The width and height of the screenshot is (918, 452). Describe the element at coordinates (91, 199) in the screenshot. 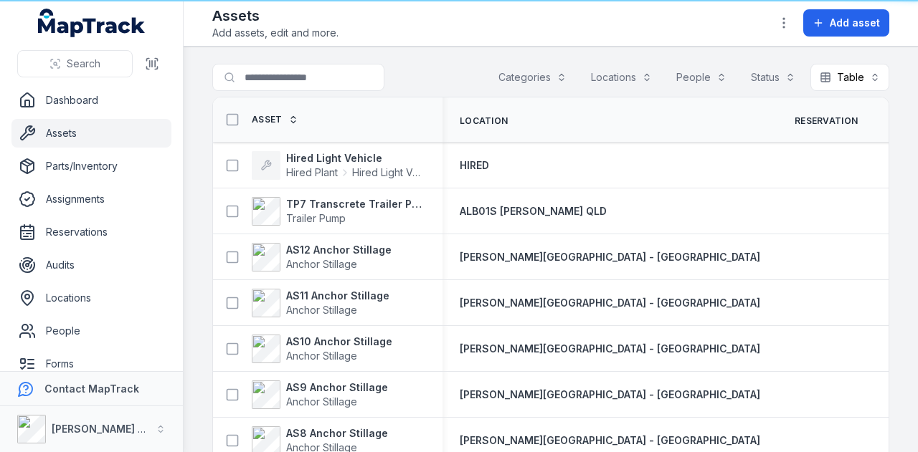

I see `a: Assignments` at that location.